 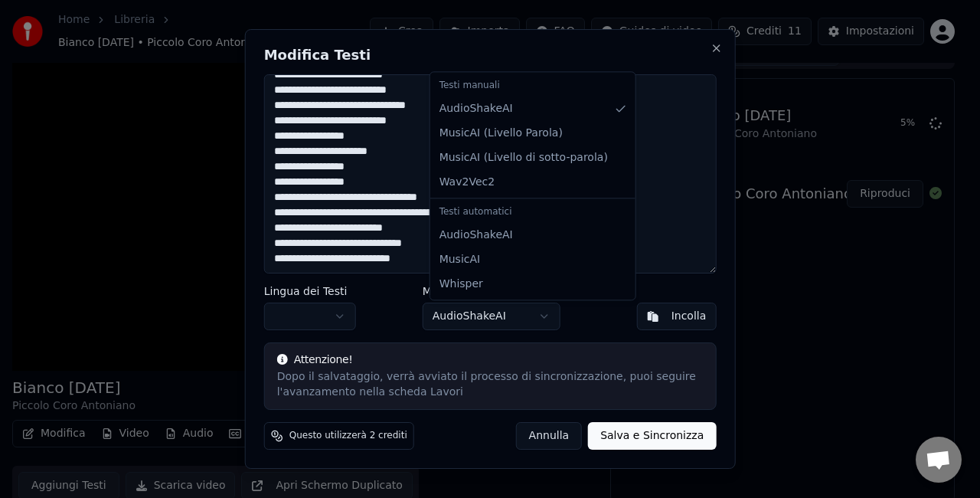 I want to click on div: Testi automatici, so click(x=533, y=212).